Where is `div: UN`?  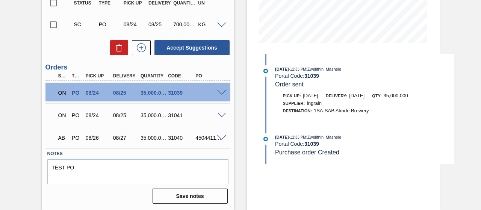 div: UN is located at coordinates (209, 3).